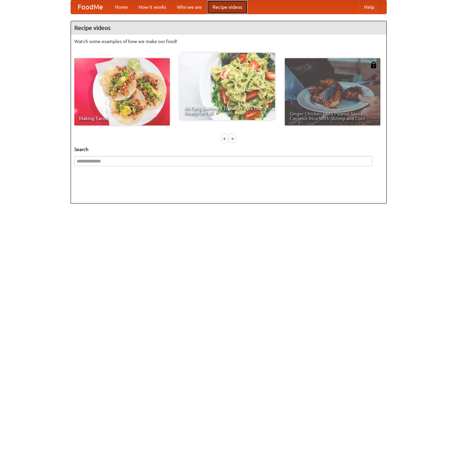  What do you see at coordinates (122, 92) in the screenshot?
I see `a: Making Tacos` at bounding box center [122, 92].